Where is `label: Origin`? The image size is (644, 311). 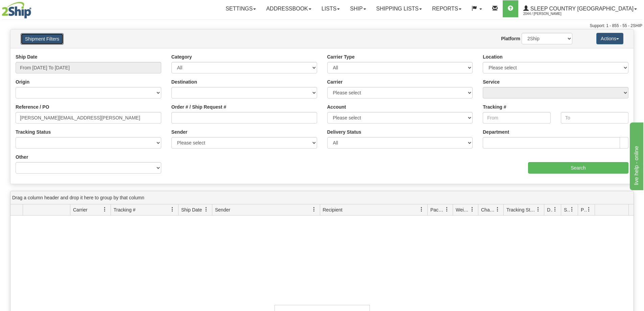 label: Origin is located at coordinates (22, 82).